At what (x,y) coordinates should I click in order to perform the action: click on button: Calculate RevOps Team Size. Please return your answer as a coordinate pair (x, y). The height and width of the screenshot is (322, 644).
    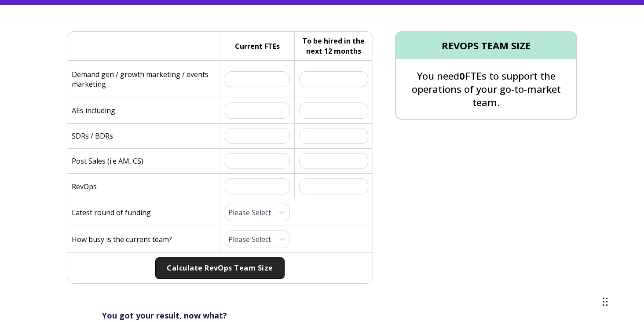
    Looking at the image, I should click on (219, 269).